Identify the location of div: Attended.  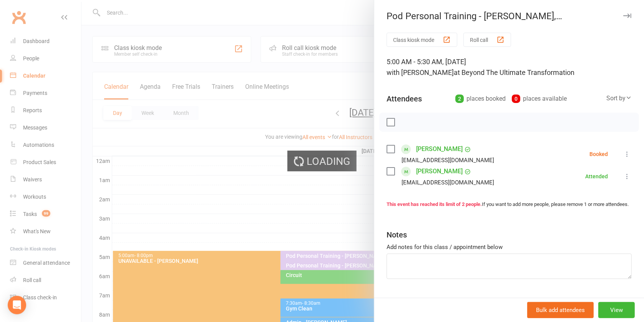
(597, 177).